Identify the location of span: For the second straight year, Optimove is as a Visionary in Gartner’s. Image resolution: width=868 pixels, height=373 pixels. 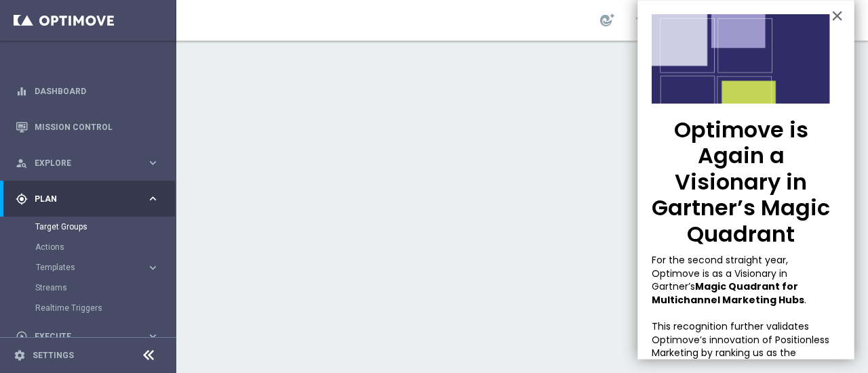
(721, 273).